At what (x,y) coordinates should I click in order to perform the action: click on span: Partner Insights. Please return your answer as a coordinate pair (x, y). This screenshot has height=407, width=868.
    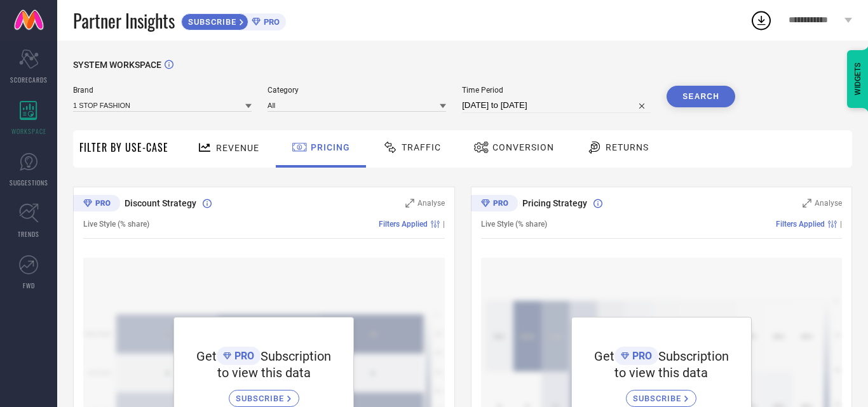
    Looking at the image, I should click on (124, 20).